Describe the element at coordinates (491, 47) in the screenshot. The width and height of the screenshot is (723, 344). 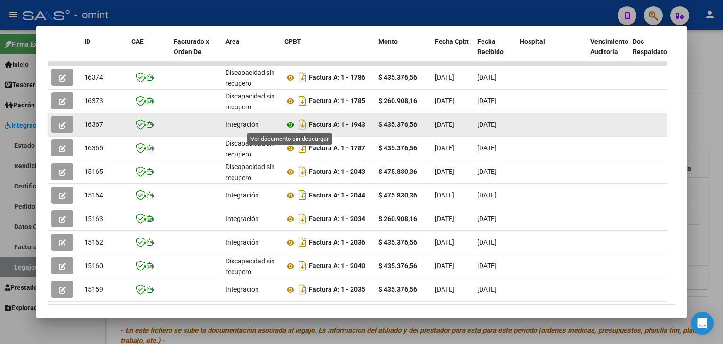
I see `span: Fecha Recibido` at that location.